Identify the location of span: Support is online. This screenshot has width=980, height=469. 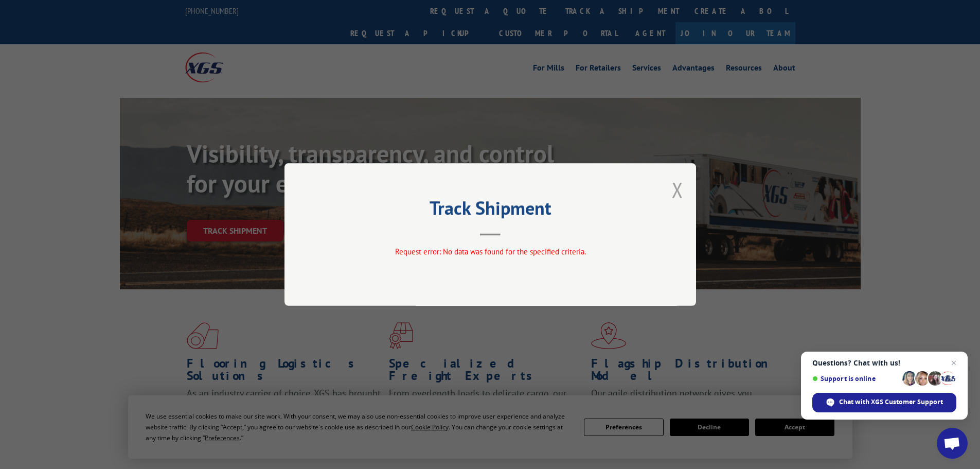
(856, 378).